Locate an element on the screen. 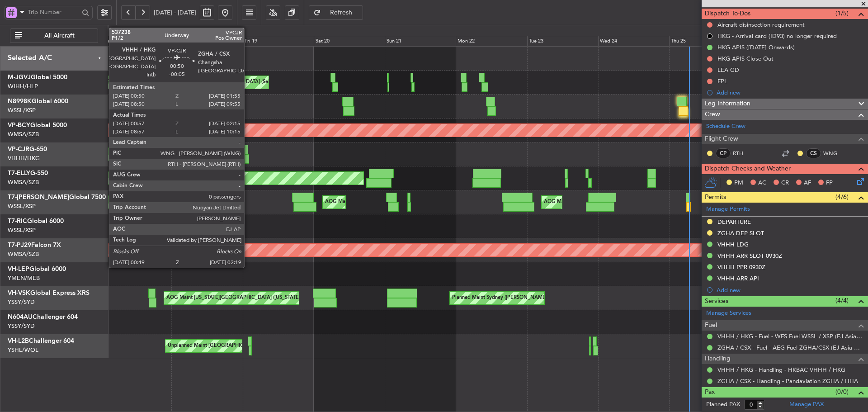  span: All Aircraft is located at coordinates (60, 35).